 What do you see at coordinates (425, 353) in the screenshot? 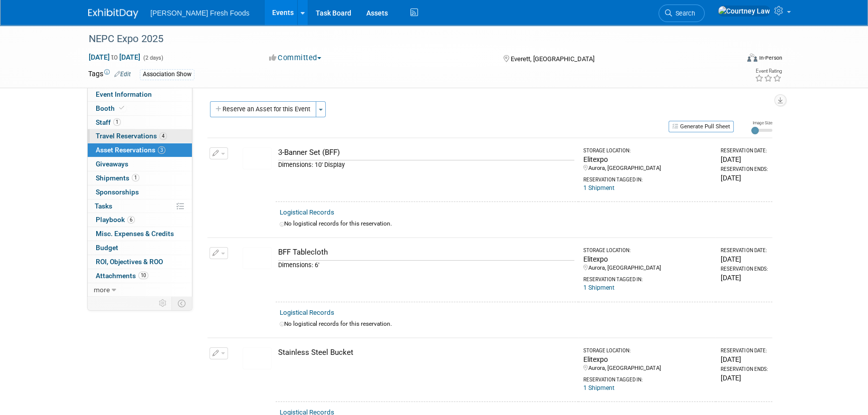
I see `div: Stainless Steel Bucket` at bounding box center [425, 353].